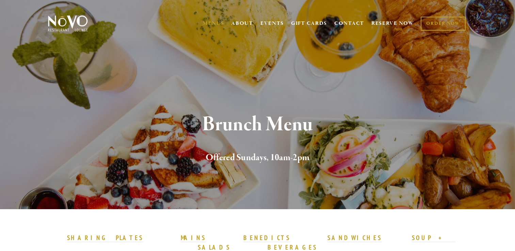 This screenshot has width=515, height=251. Describe the element at coordinates (349, 23) in the screenshot. I see `a: CONTACT` at that location.